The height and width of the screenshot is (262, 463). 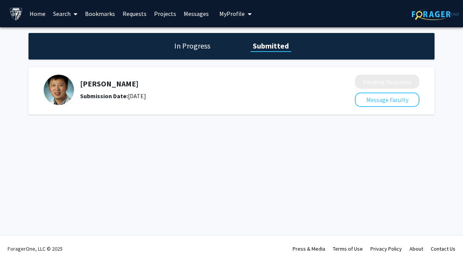 What do you see at coordinates (347, 249) in the screenshot?
I see `a: Terms of Use` at bounding box center [347, 249].